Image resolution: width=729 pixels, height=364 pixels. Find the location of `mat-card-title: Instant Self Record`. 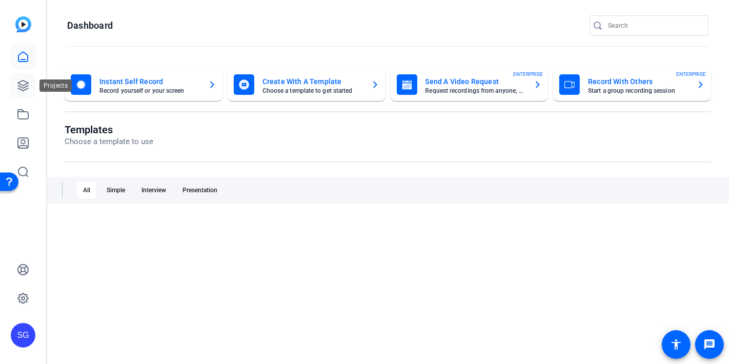

mat-card-title: Instant Self Record is located at coordinates (150, 82).